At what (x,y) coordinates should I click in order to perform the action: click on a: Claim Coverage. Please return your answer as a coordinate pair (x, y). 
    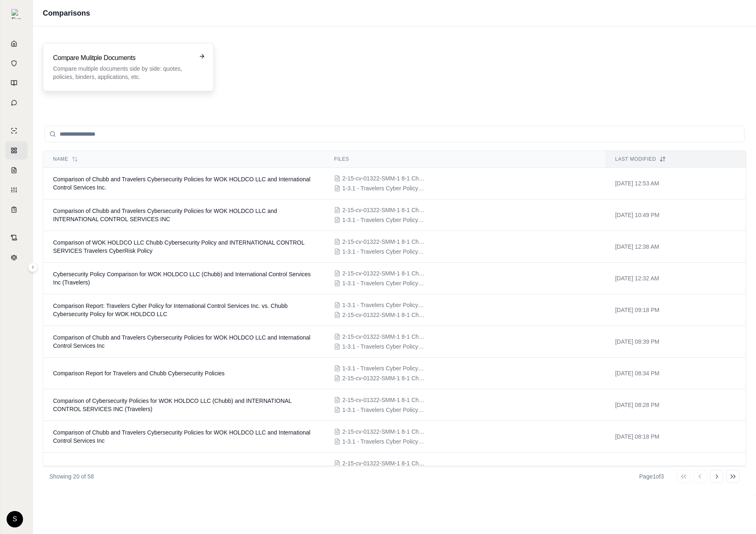
    Looking at the image, I should click on (16, 171).